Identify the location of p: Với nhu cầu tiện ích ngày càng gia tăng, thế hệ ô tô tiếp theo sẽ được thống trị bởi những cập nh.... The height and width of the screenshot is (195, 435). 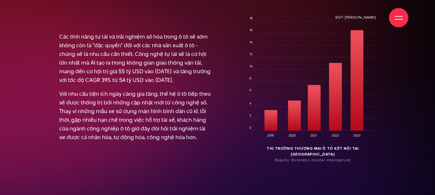
(136, 116).